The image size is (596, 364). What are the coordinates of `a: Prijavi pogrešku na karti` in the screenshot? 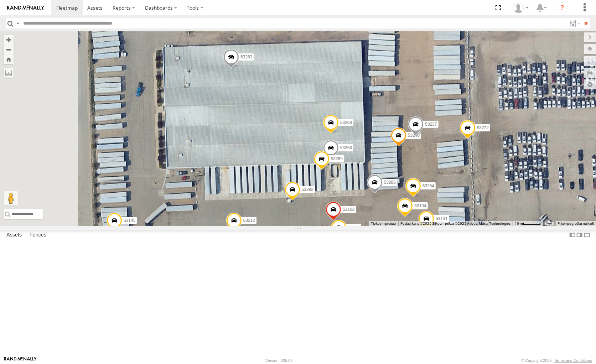 It's located at (576, 223).